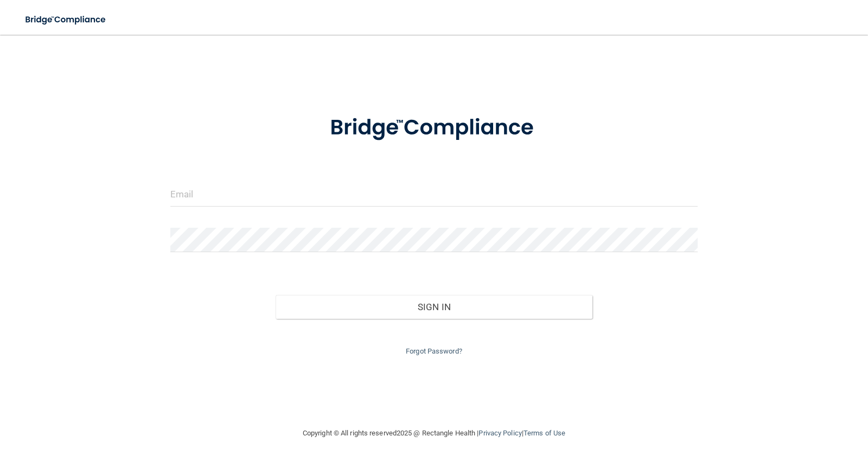  I want to click on a: Forgot Password?, so click(434, 351).